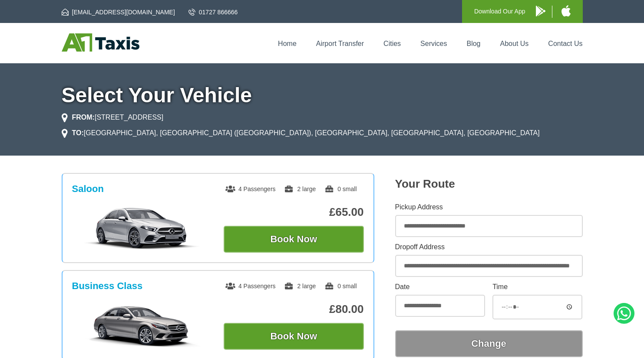 The height and width of the screenshot is (358, 644). Describe the element at coordinates (107, 287) in the screenshot. I see `h3: Business Class` at that location.